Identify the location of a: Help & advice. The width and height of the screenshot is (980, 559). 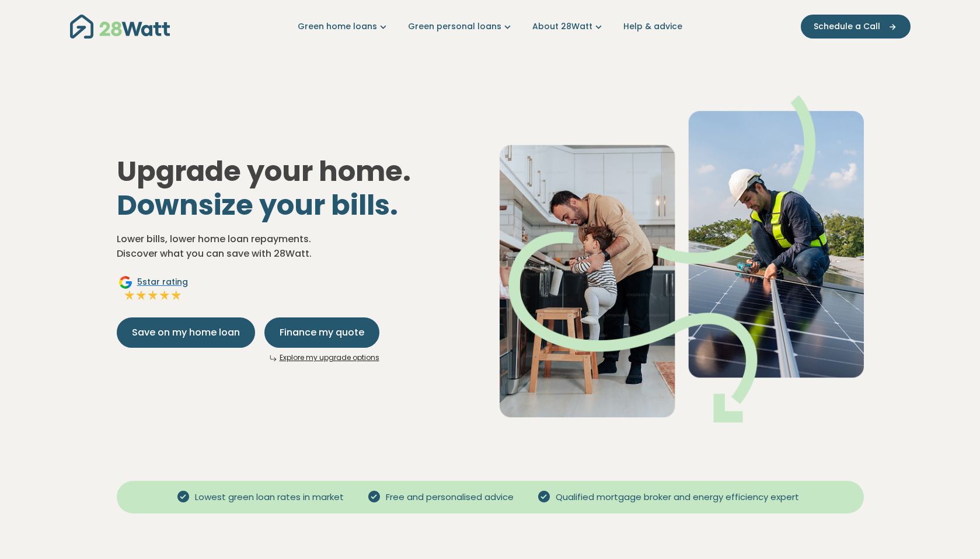
(653, 26).